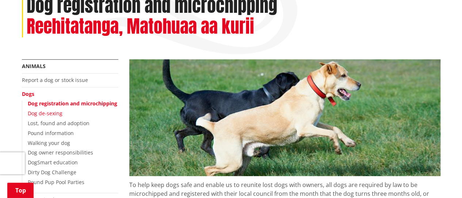 The width and height of the screenshot is (462, 198). I want to click on a: Pound Pup Pool Parties, so click(56, 182).